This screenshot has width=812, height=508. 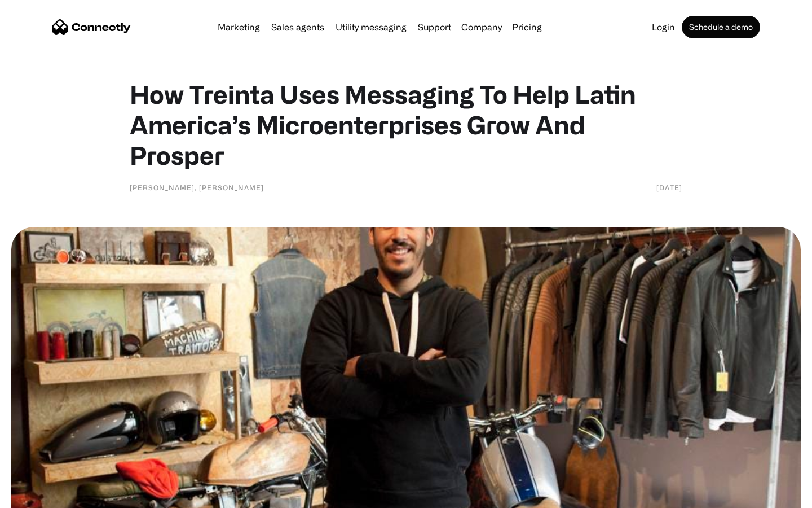 What do you see at coordinates (45, 496) in the screenshot?
I see `ul: Language list` at bounding box center [45, 496].